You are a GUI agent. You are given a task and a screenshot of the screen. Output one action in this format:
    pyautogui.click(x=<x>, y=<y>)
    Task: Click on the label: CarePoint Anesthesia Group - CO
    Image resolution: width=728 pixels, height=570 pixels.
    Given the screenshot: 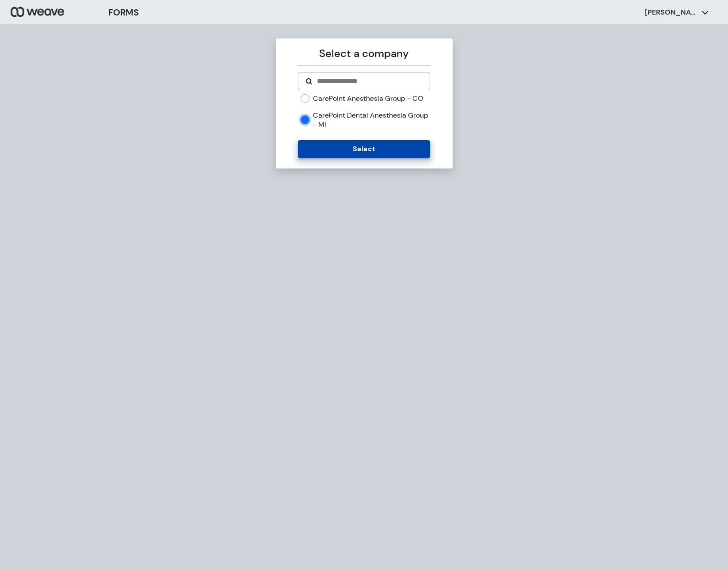 What is the action you would take?
    pyautogui.click(x=368, y=98)
    